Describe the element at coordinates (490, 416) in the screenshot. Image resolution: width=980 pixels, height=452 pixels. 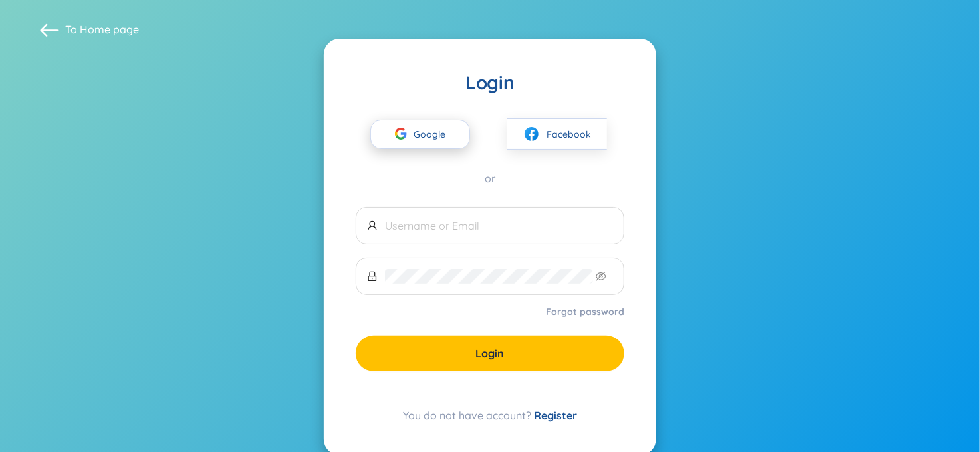
I see `div: You do not have account?` at that location.